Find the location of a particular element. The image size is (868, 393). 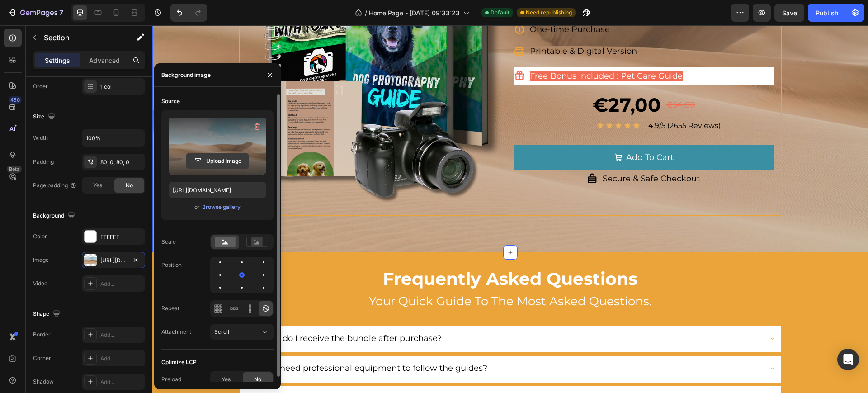

div: Background image is located at coordinates (186, 75).